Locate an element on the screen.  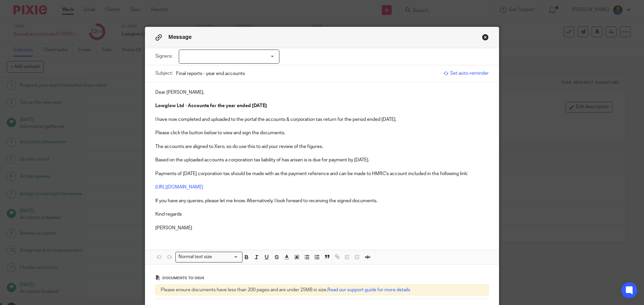
input: Search for option is located at coordinates (226, 257).